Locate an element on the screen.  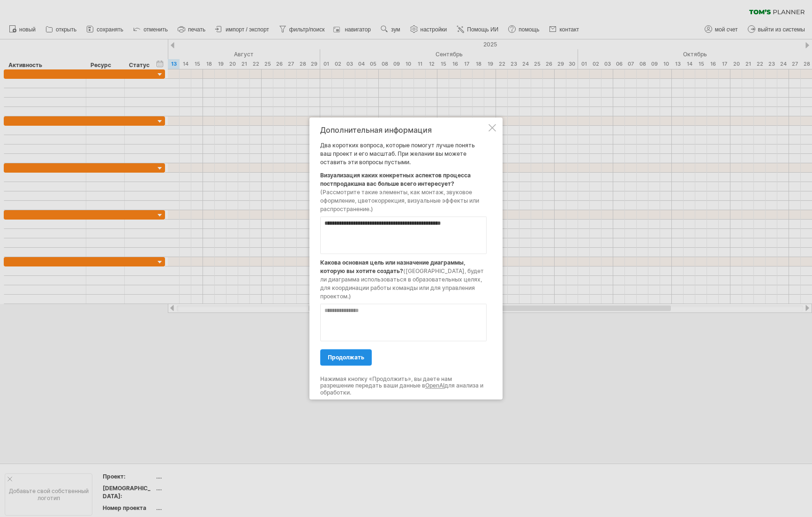
font: (Рассмотрите такие элементы, как монтаж, звуковое оформление, цветокоррекция, визуальные эффекты ... is located at coordinates (400, 200).